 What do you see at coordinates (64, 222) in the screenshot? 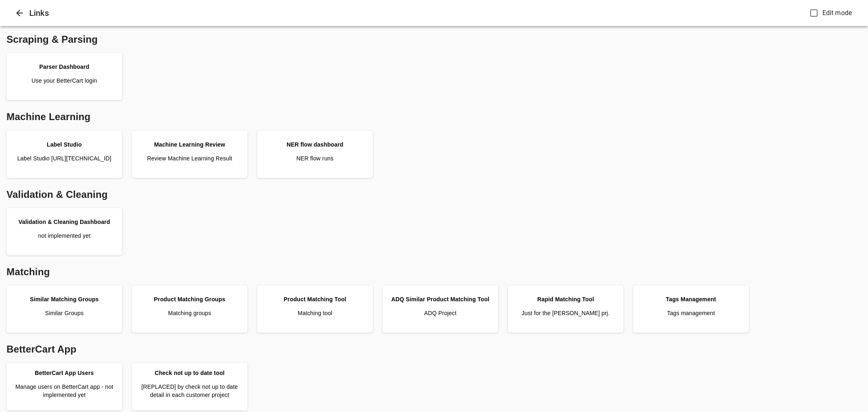
I see `div: Validation & Cleaning Dashboard` at bounding box center [64, 222].